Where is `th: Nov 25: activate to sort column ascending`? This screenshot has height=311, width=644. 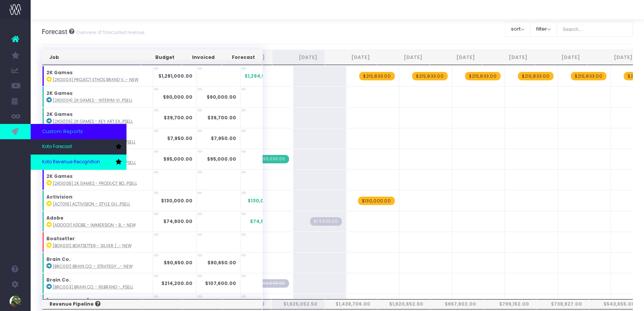
th: Nov 25: activate to sort column ascending is located at coordinates (350, 57).